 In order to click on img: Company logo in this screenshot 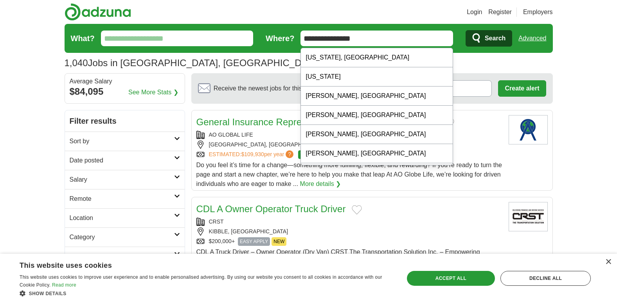, I will do `click(528, 129)`.